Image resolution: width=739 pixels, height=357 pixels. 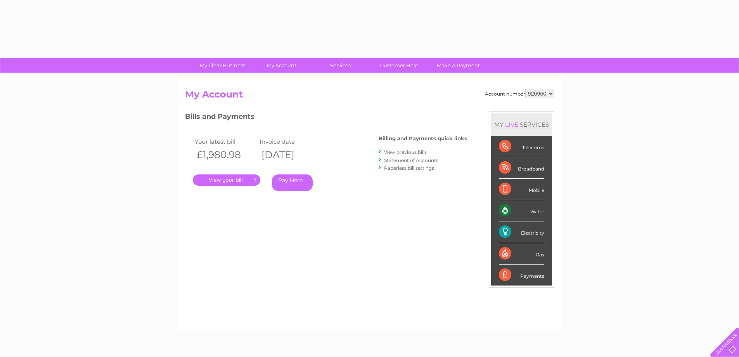 What do you see at coordinates (226, 141) in the screenshot?
I see `td: Your latest bill` at bounding box center [226, 141].